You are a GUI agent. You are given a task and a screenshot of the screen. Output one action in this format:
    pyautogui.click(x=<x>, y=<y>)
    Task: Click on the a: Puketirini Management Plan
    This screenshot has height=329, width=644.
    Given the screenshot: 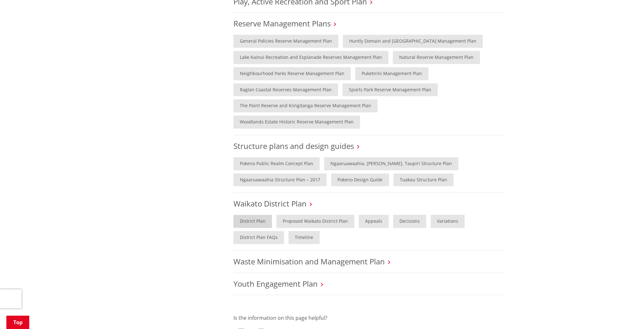 What is the action you would take?
    pyautogui.click(x=392, y=73)
    